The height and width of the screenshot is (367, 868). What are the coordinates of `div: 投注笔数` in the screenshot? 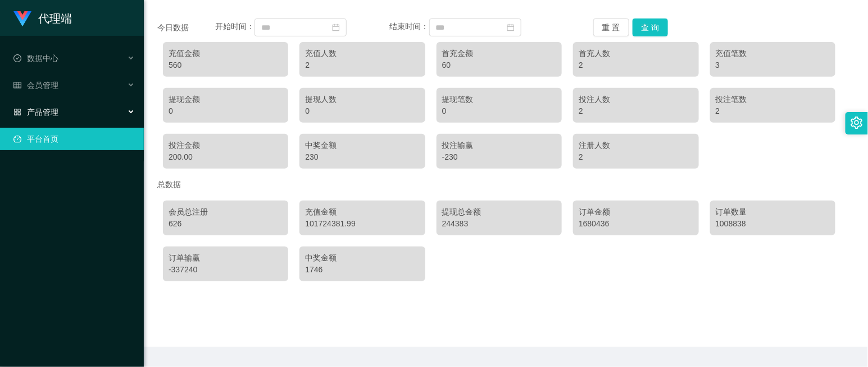 It's located at (772, 99).